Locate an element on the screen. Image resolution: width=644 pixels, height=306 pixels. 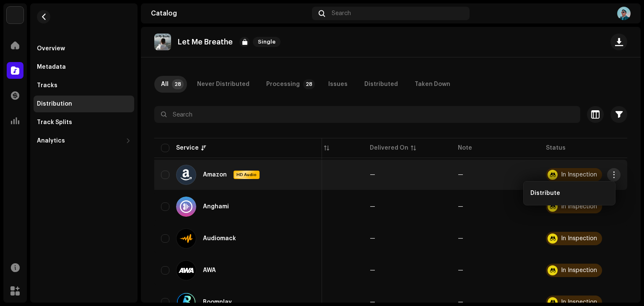
div: Analytics is located at coordinates (50, 140).